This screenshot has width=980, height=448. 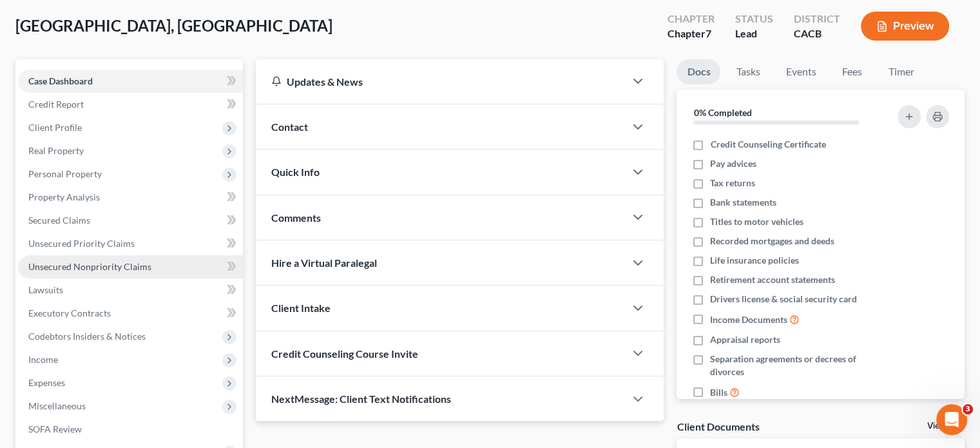 What do you see at coordinates (757, 221) in the screenshot?
I see `span: Titles to motor vehicles` at bounding box center [757, 221].